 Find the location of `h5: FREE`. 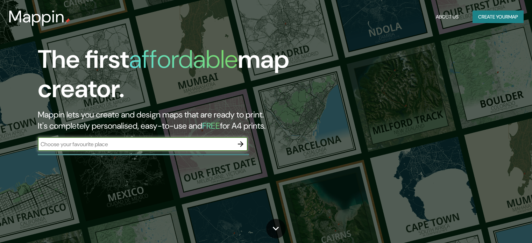

h5: FREE is located at coordinates (211, 126).